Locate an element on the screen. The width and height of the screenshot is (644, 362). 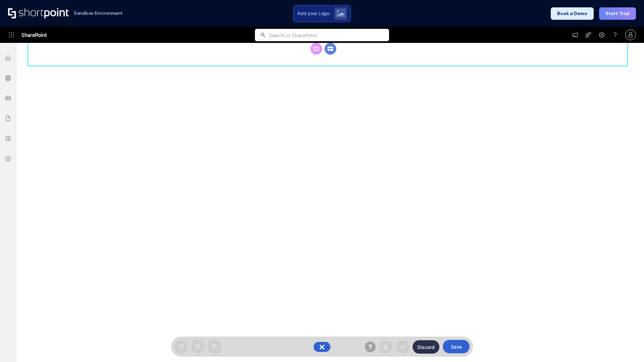
span: Add your Logo: is located at coordinates (314, 13).